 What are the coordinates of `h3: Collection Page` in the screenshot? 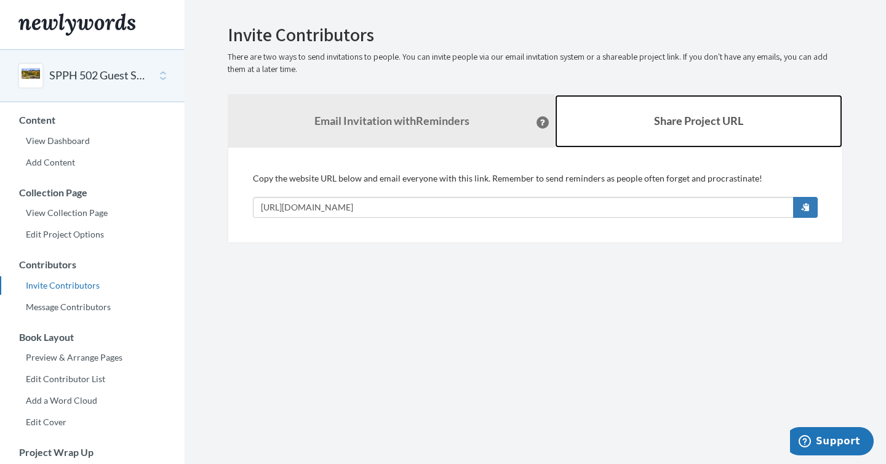 It's located at (92, 193).